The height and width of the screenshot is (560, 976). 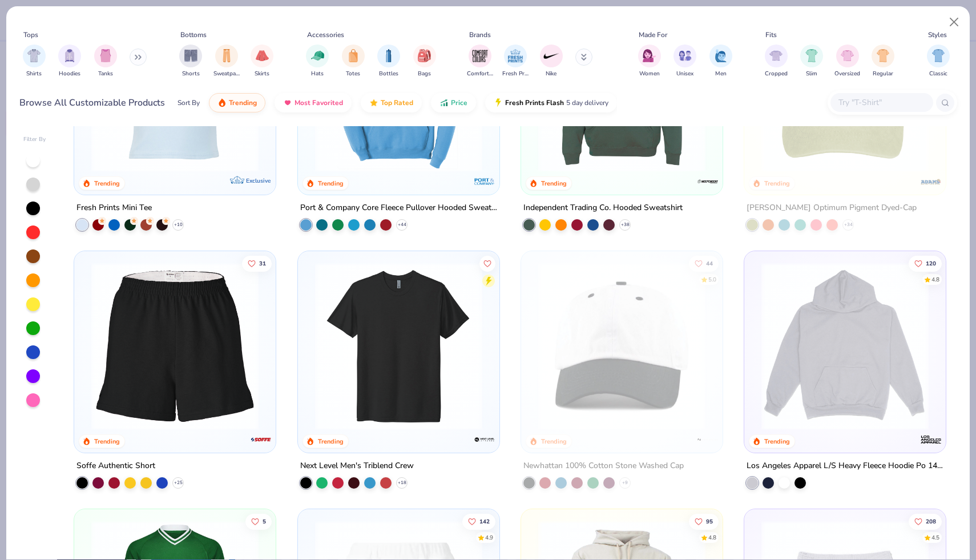 I want to click on img: Men Image, so click(x=721, y=55).